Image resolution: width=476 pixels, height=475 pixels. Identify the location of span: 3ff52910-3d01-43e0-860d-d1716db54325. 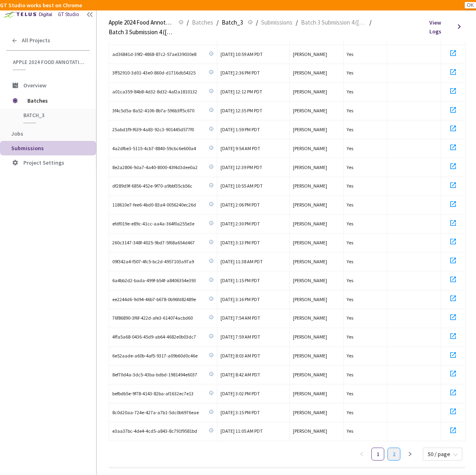
(154, 73).